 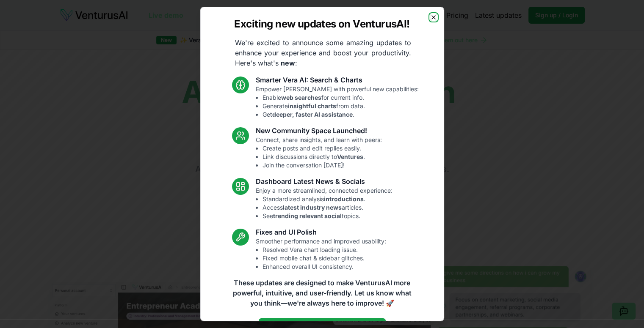 I want to click on strong: insightful charts, so click(x=312, y=106).